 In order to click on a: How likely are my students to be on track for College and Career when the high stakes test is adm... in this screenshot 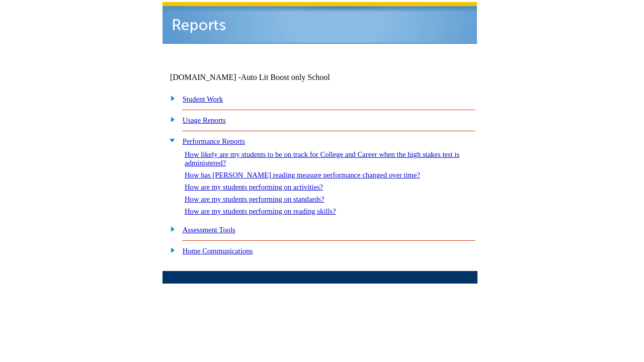, I will do `click(322, 158)`.